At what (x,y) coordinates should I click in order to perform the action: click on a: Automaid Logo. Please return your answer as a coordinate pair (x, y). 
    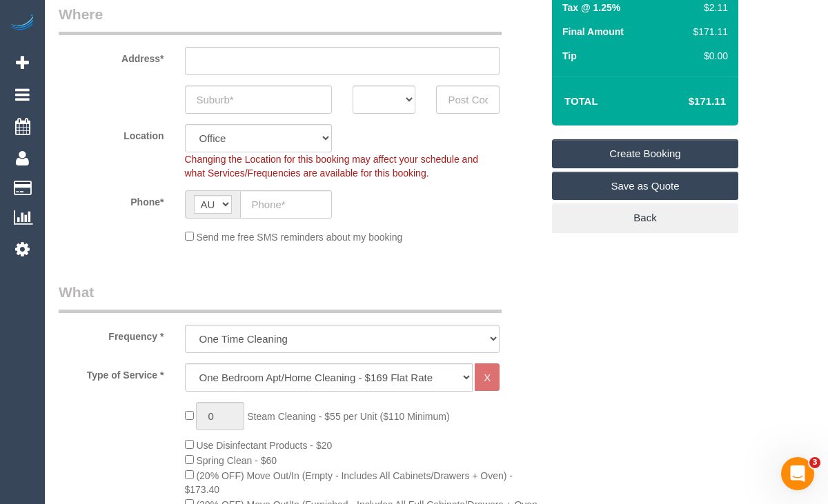
    Looking at the image, I should click on (22, 23).